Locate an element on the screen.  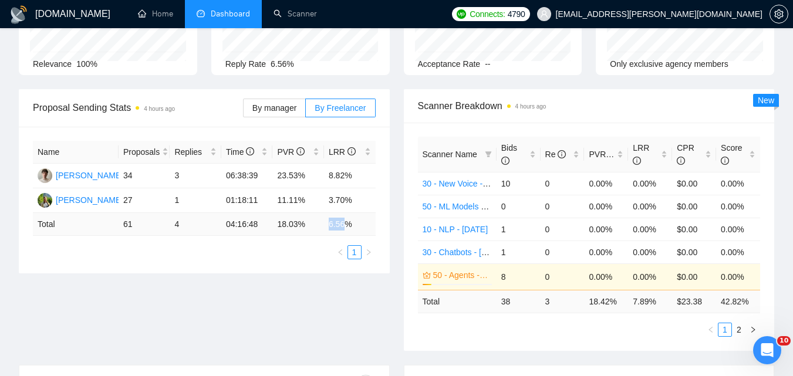
td: 4 is located at coordinates (195, 224).